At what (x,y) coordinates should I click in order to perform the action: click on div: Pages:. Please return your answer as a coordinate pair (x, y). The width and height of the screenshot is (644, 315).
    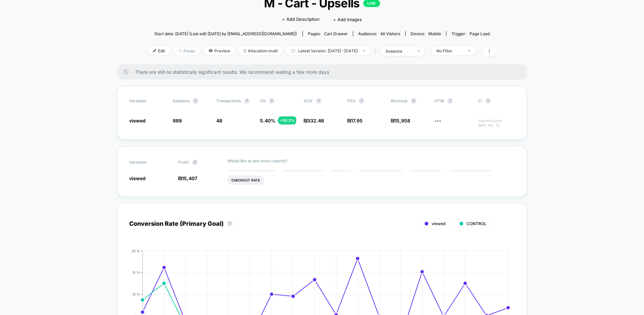
    Looking at the image, I should click on (328, 34).